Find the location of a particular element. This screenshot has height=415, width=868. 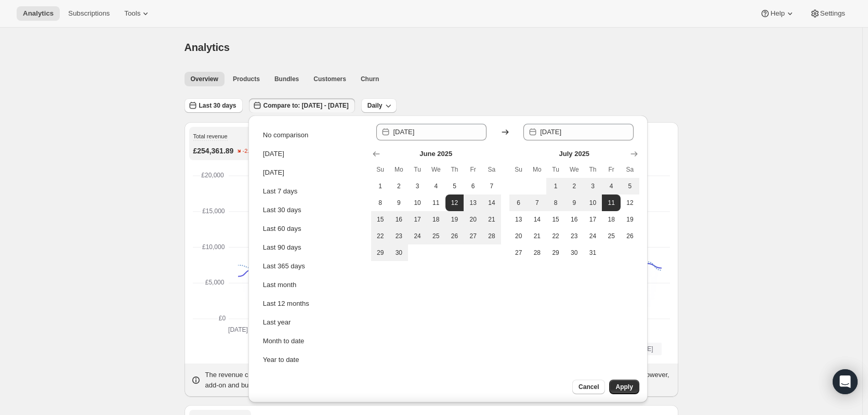

button: Cancel is located at coordinates (589, 387).